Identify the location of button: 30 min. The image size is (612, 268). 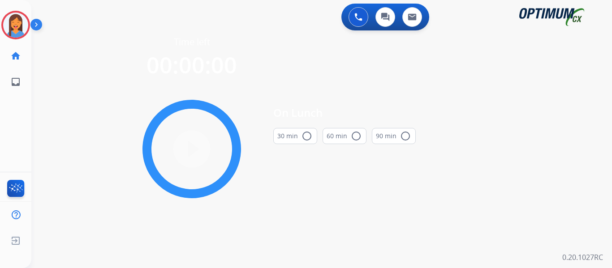
(295, 136).